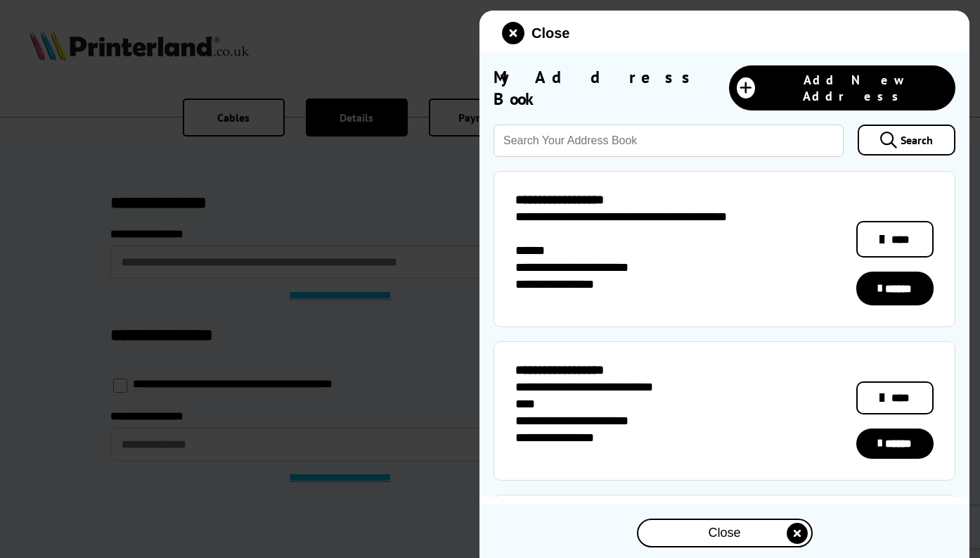  What do you see at coordinates (611, 88) in the screenshot?
I see `span: My Address Book` at bounding box center [611, 88].